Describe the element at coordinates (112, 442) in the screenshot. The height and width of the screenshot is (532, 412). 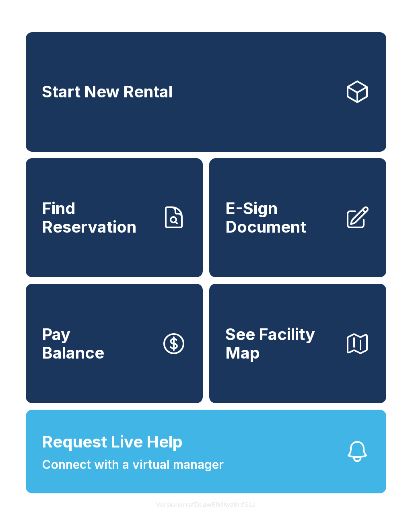
I see `span: Request Live Help` at that location.